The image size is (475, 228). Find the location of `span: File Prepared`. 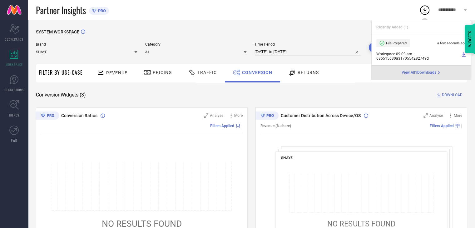

span: File Prepared is located at coordinates (397, 43).